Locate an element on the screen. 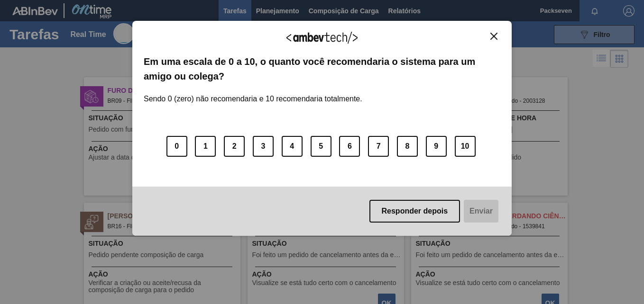 The height and width of the screenshot is (304, 644). button: 7 is located at coordinates (378, 146).